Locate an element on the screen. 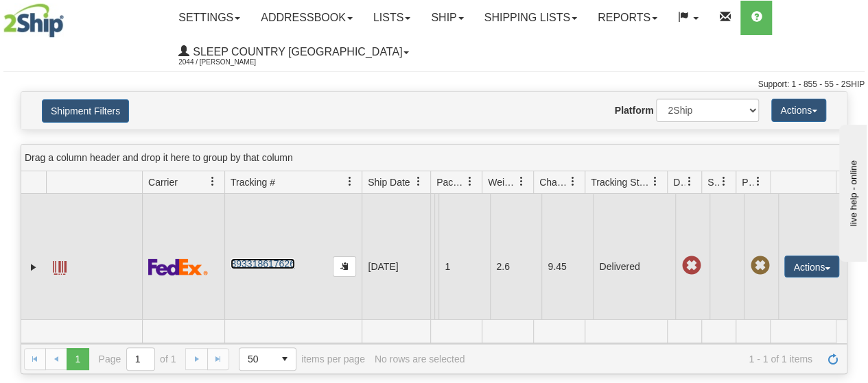 Image resolution: width=868 pixels, height=383 pixels. a: Weight filter column settings is located at coordinates (522, 182).